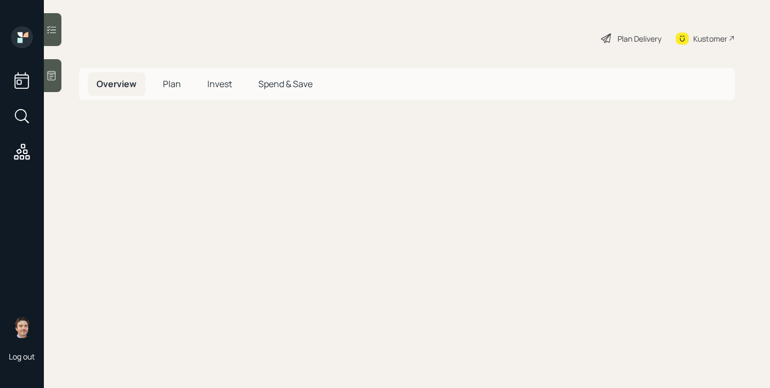 The image size is (770, 388). What do you see at coordinates (22, 327) in the screenshot?
I see `img: robby-grisanti-headshot.png` at bounding box center [22, 327].